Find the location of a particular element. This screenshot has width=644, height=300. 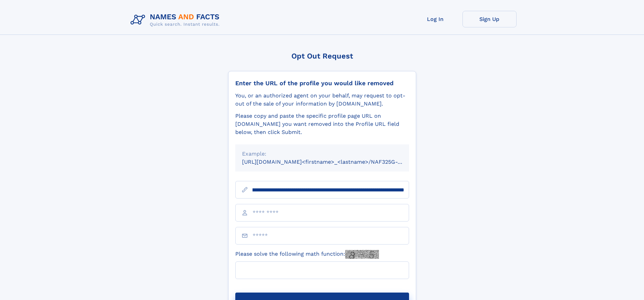

div: Example: is located at coordinates (322, 154).